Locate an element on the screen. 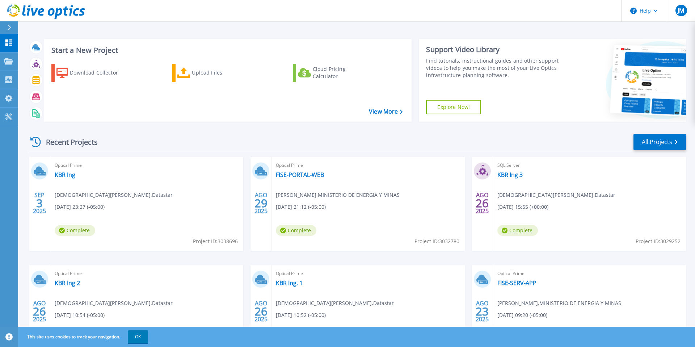 The width and height of the screenshot is (695, 347). span: Project ID: 3038696 is located at coordinates (215, 241).